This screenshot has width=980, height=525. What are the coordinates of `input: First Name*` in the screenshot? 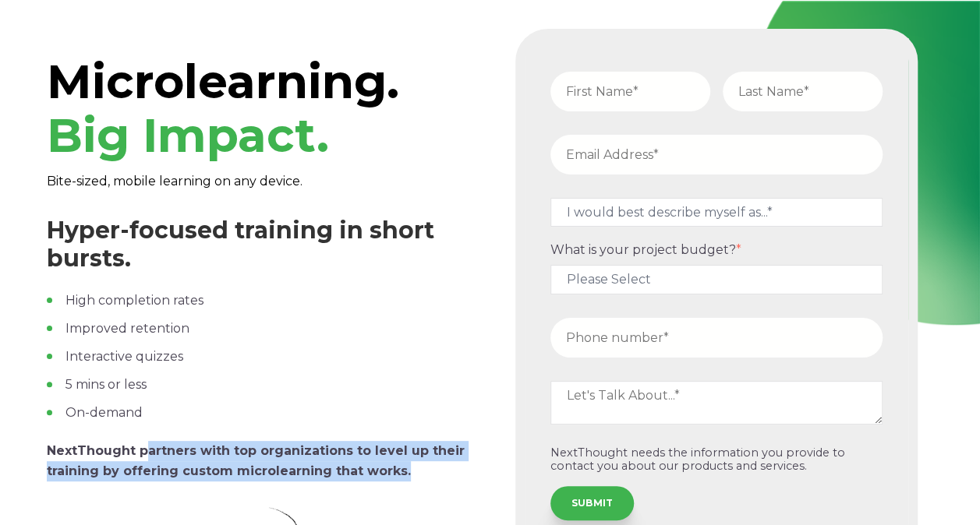 It's located at (630, 91).